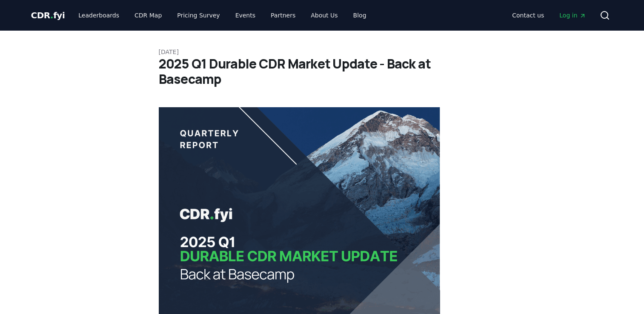 The width and height of the screenshot is (644, 314). What do you see at coordinates (360, 15) in the screenshot?
I see `a: Blog` at bounding box center [360, 15].